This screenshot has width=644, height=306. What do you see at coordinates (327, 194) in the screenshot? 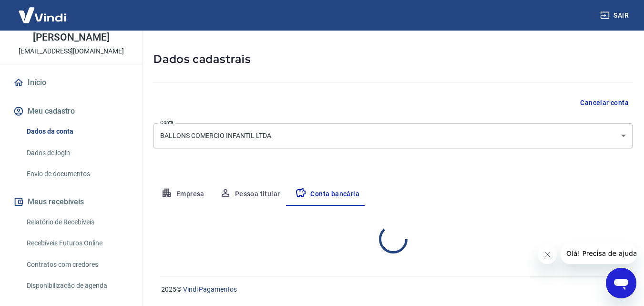
I see `button: Conta bancária` at bounding box center [327, 194].